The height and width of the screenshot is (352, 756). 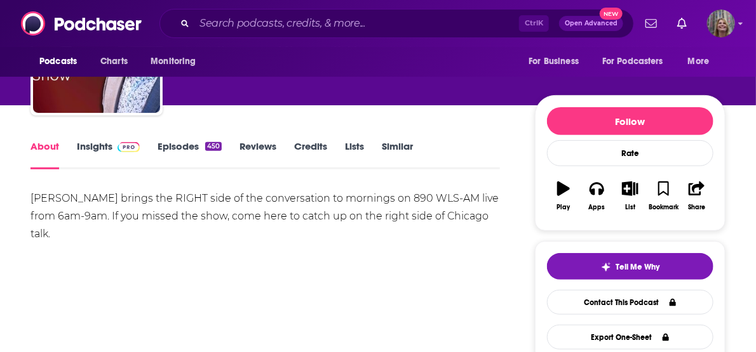 What do you see at coordinates (553, 62) in the screenshot?
I see `span: For Business` at bounding box center [553, 62].